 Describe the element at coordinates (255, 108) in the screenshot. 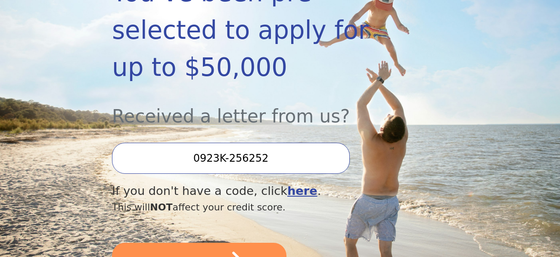

I see `div: Received a letter from us?` at that location.